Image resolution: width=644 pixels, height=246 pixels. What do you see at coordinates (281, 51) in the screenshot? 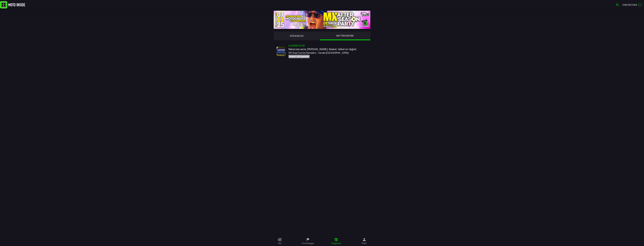
I see `img: YKryizFKRxiD05lDWpv2fgsSUD3Y6Y0SXhQtHQf9.jpg` at bounding box center [281, 51].